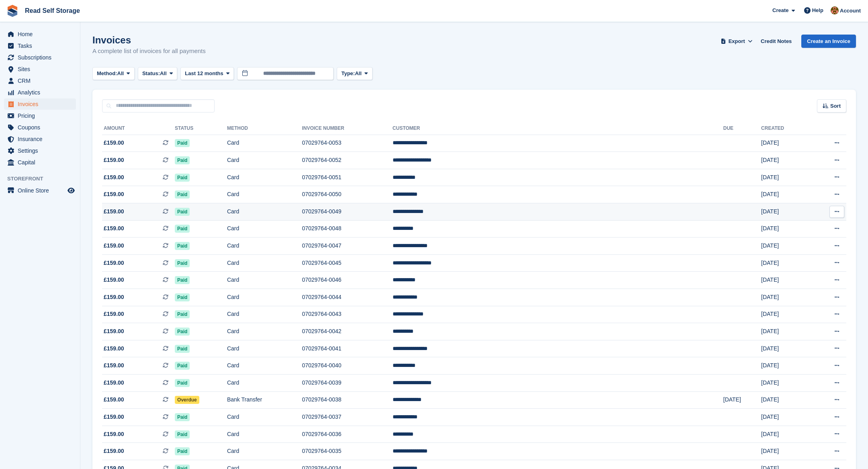  What do you see at coordinates (53, 10) in the screenshot?
I see `a: Read Self Storage` at bounding box center [53, 10].